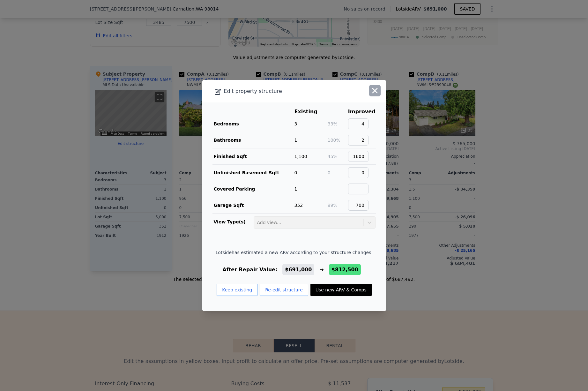  Describe the element at coordinates (298, 269) in the screenshot. I see `span: $691,000` at that location.